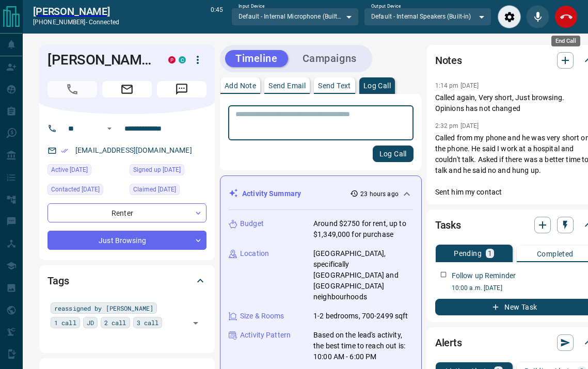 The image size is (588, 369). What do you see at coordinates (538, 17) in the screenshot?
I see `div: Mute` at bounding box center [538, 17].